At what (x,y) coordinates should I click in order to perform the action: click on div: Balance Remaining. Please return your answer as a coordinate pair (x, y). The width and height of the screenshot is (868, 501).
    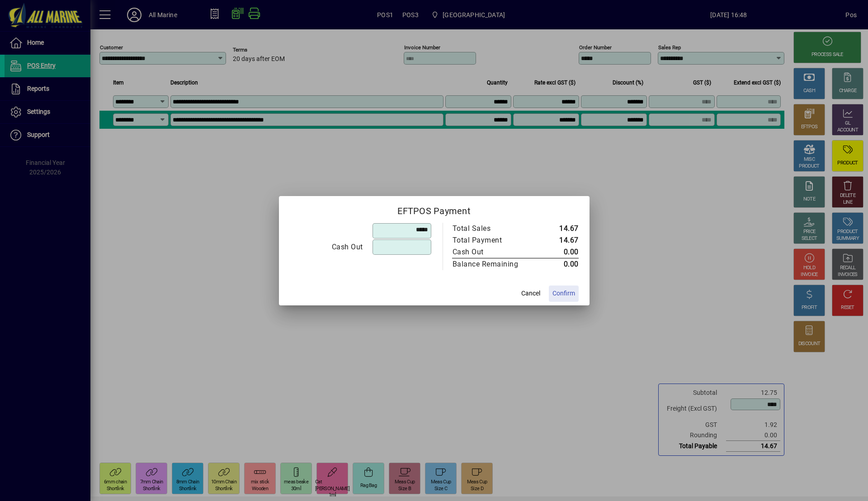
    Looking at the image, I should click on (490, 264).